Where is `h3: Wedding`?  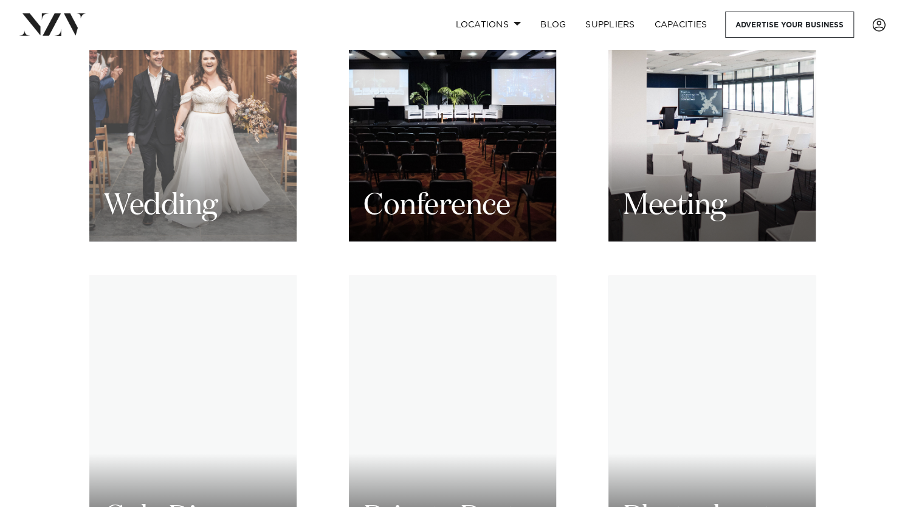 h3: Wedding is located at coordinates (160, 205).